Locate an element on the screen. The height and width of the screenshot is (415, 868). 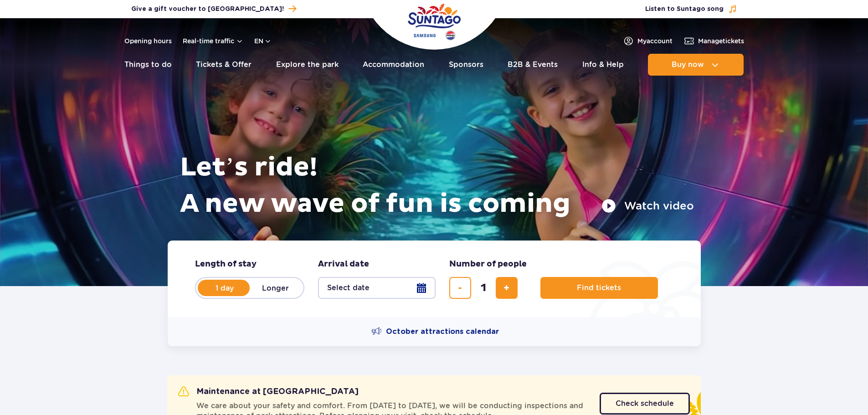
a: Info & Help is located at coordinates (603, 65).